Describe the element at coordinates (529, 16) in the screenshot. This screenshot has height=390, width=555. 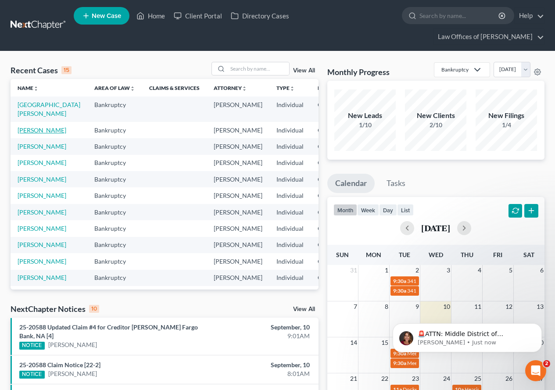
I see `a: Help` at that location.